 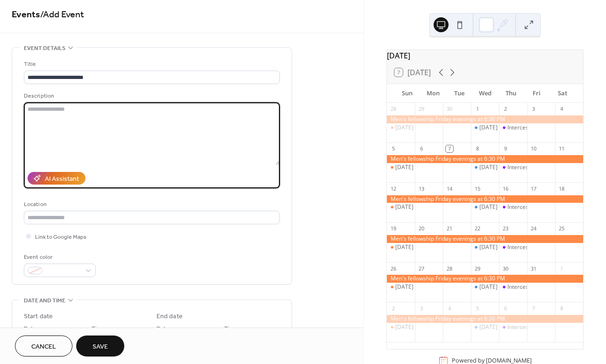 I want to click on div: End date, so click(x=170, y=316).